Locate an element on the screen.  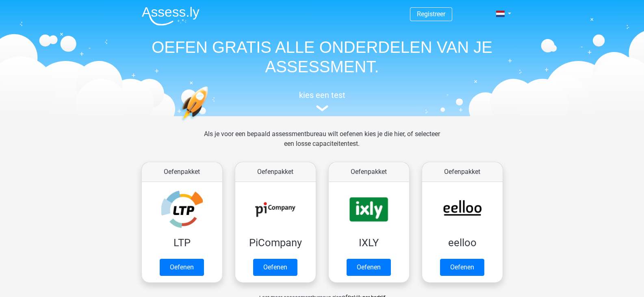
img: assessment is located at coordinates (322, 108).